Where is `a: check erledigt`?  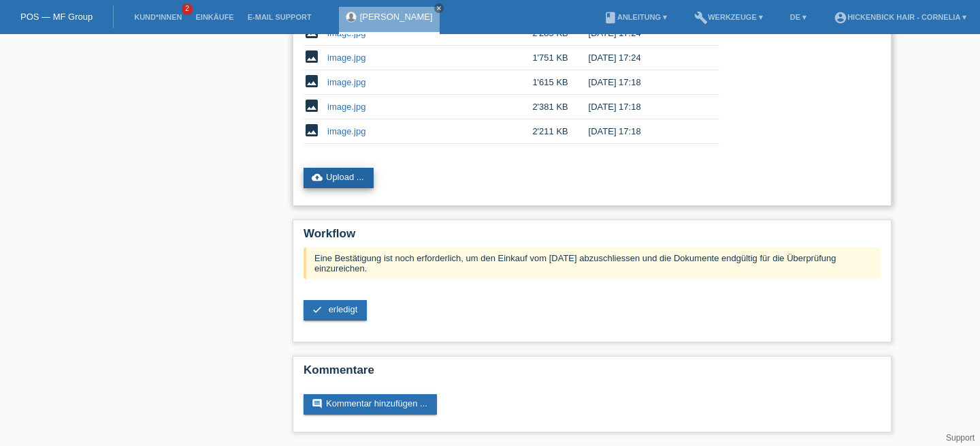
a: check erledigt is located at coordinates (335, 310).